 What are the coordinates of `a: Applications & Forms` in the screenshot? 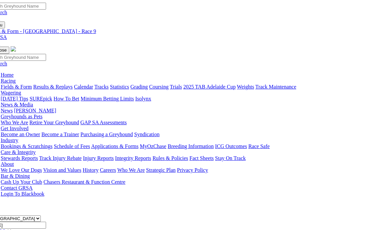 It's located at (115, 146).